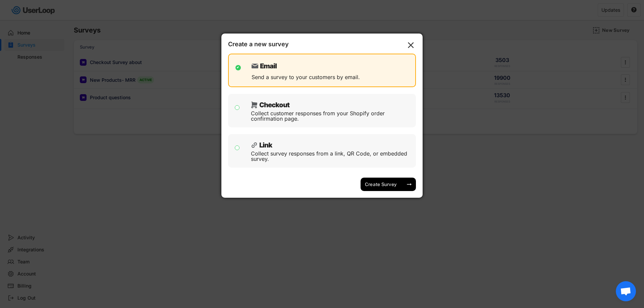  Describe the element at coordinates (331, 156) in the screenshot. I see `div: Collect survey responses from a link, QR Code, or embedded survey.` at that location.